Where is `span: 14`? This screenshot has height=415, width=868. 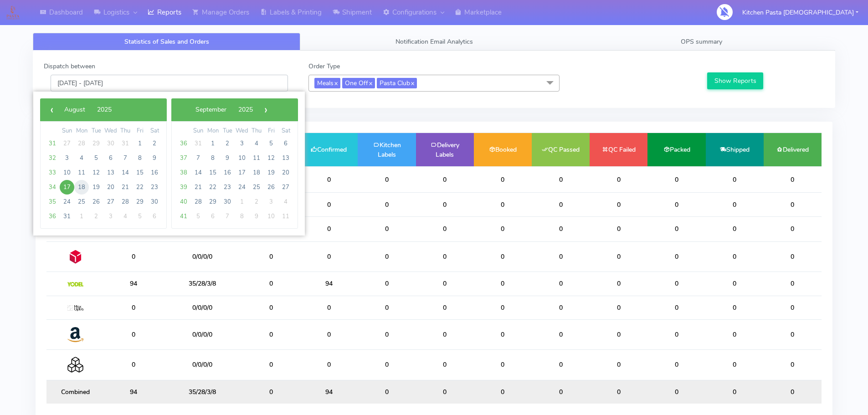
span: 14 is located at coordinates (198, 172).